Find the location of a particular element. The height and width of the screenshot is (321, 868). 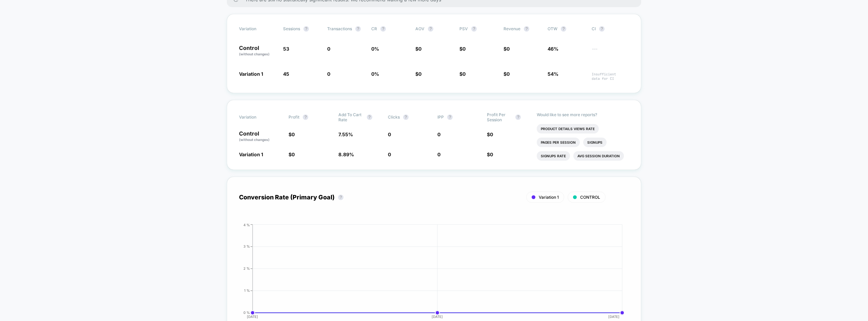

span: Profit is located at coordinates (294, 117).